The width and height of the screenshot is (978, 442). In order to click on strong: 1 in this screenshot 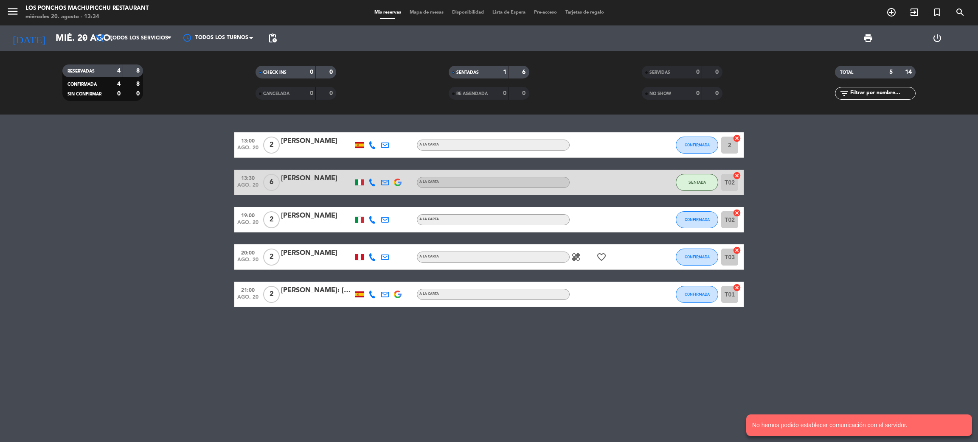, I will do `click(505, 72)`.